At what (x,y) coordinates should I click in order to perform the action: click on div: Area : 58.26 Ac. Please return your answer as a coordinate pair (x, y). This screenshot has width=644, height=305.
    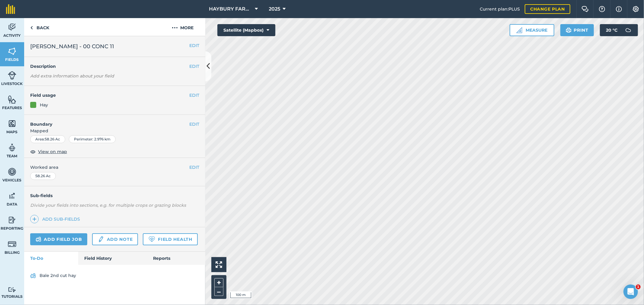
    Looking at the image, I should click on (48, 139).